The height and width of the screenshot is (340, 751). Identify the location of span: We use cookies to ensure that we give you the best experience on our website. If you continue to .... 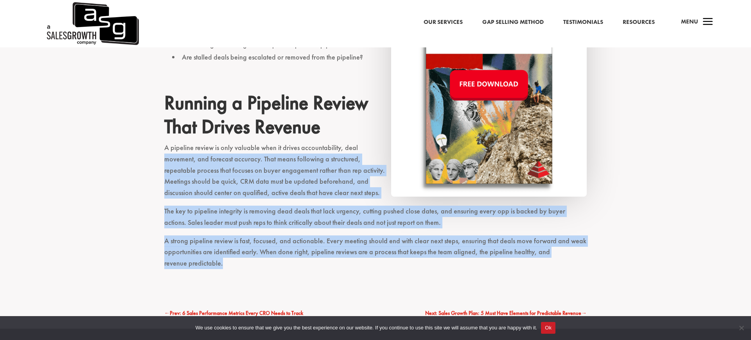
(366, 327).